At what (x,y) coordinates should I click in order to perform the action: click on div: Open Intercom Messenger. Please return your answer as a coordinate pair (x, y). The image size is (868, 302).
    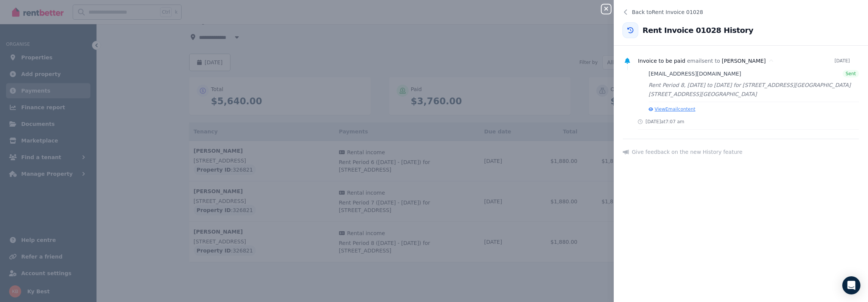
    Looking at the image, I should click on (851, 285).